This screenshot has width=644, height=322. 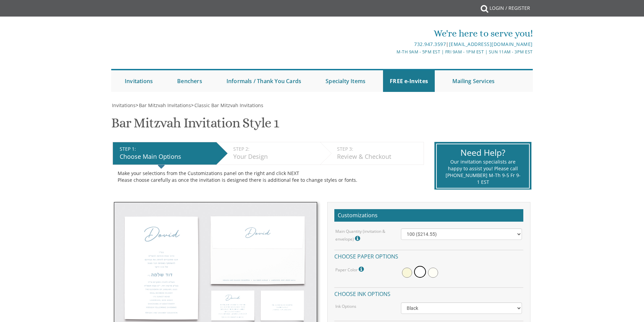 What do you see at coordinates (363, 236) in the screenshot?
I see `label: Main Quantity (invitation & envelope)` at bounding box center [363, 236].